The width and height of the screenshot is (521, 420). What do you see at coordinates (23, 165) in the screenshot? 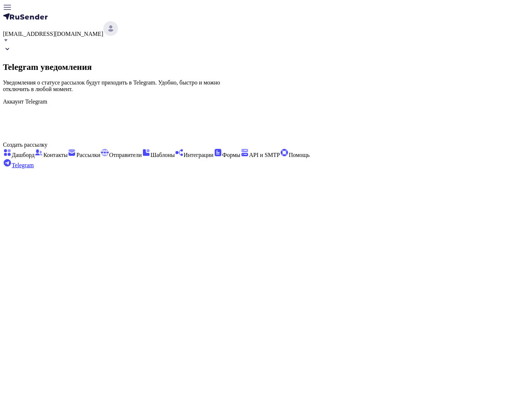
I see `span: Telegram` at bounding box center [23, 165].